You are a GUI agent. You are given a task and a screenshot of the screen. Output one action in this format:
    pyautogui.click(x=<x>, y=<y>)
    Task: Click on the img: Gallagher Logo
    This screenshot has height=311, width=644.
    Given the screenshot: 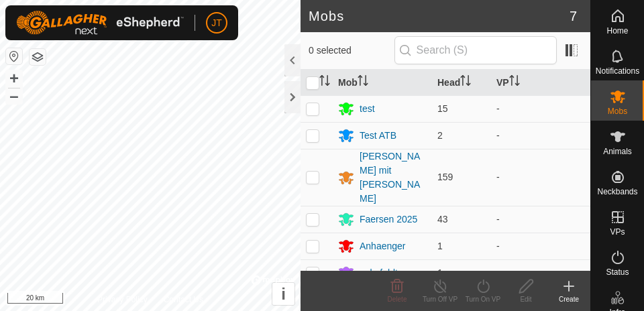 What is the action you would take?
    pyautogui.click(x=100, y=23)
    